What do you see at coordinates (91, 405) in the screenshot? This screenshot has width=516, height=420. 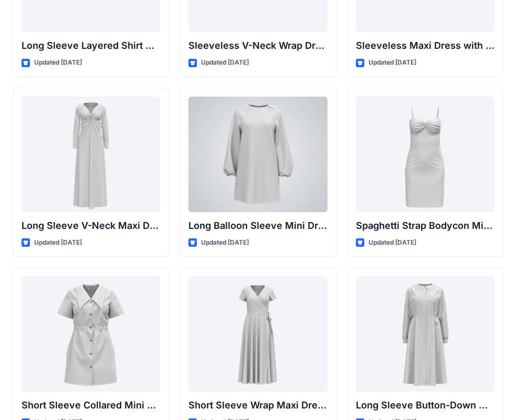 I see `p: Short Sleeve Collared Mini Dress with Drawstring Waist` at bounding box center [91, 405].